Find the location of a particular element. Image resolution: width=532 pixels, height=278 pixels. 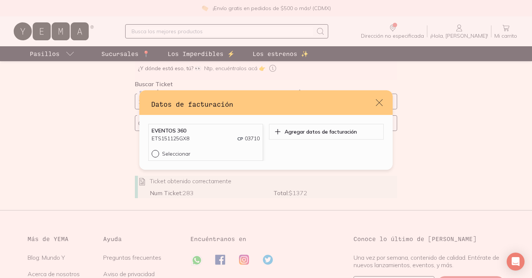

p: Seleccionar is located at coordinates (176, 154).